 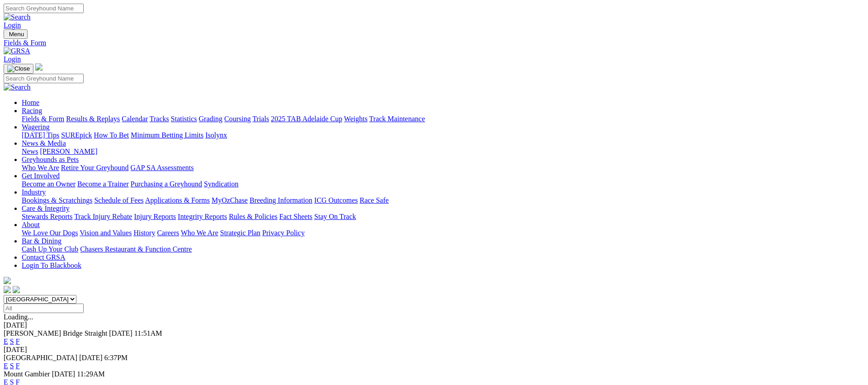 What do you see at coordinates (443, 151) in the screenshot?
I see `div: News & Media` at bounding box center [443, 151].